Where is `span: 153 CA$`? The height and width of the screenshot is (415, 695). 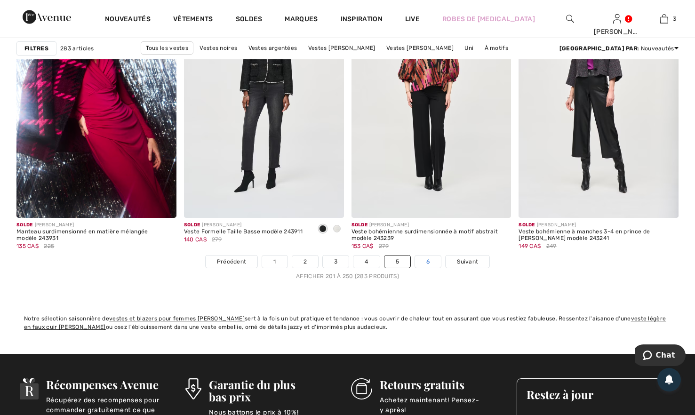 span: 153 CA$ is located at coordinates (362, 246).